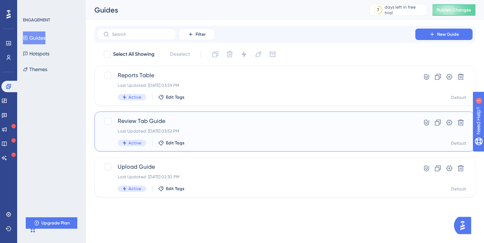 The width and height of the screenshot is (484, 243). What do you see at coordinates (51, 223) in the screenshot?
I see `button: Upgrade Plan` at bounding box center [51, 223].